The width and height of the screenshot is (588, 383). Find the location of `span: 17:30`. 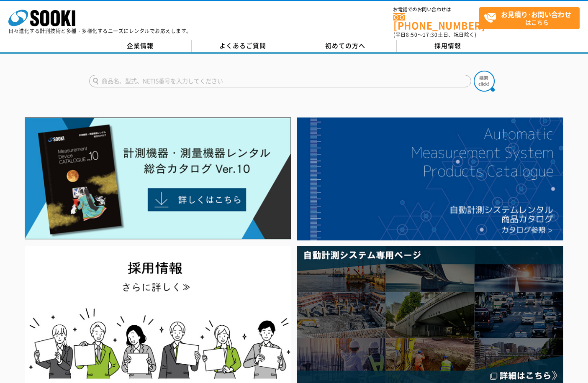

span: 17:30 is located at coordinates (430, 35).